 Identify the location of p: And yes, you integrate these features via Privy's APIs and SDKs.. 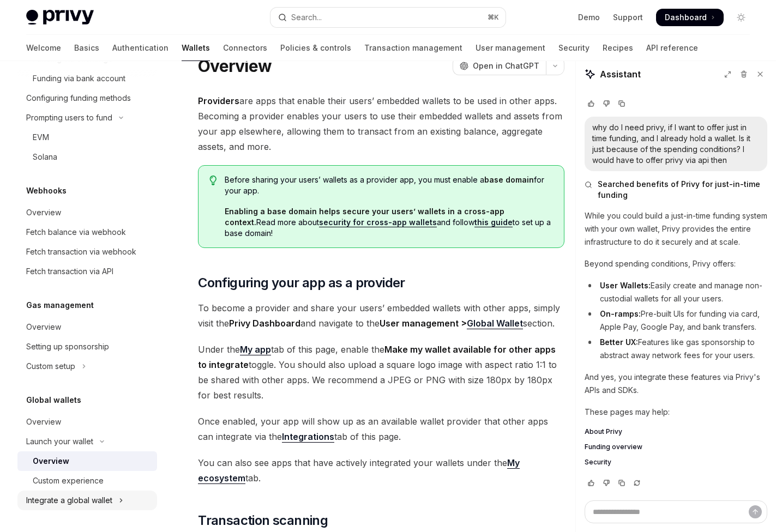
(675, 384).